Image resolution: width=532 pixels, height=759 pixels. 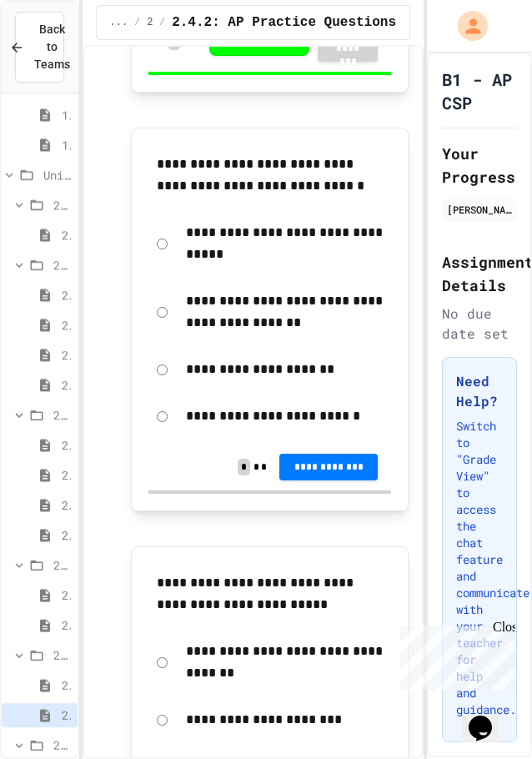 What do you see at coordinates (66, 324) in the screenshot?
I see `span: 2.1.2: Learning to Solve Hard Problems` at bounding box center [66, 324].